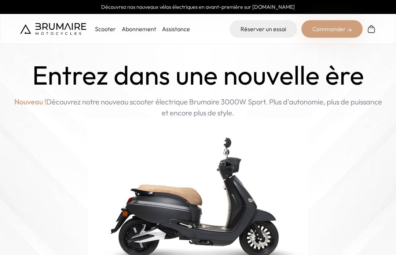  Describe the element at coordinates (105, 29) in the screenshot. I see `p: Scooter` at that location.